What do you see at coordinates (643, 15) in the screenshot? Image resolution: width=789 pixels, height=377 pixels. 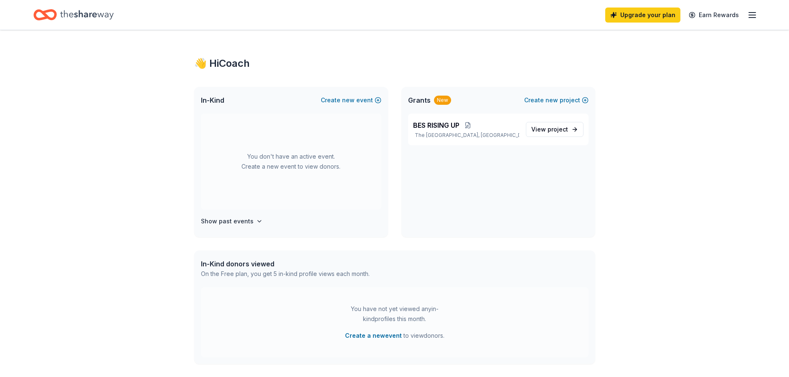 I see `a: Upgrade your plan` at bounding box center [643, 15].